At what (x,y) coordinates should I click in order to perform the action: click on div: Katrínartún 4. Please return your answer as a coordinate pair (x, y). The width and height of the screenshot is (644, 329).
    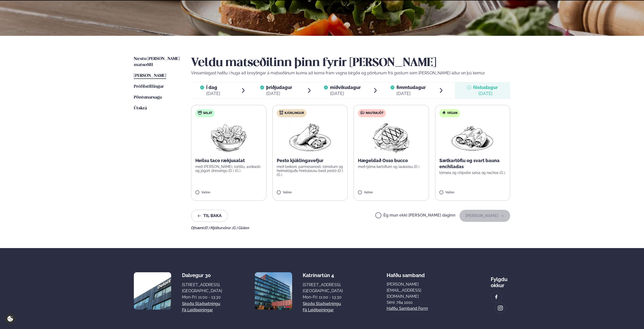
    Looking at the image, I should click on (323, 275).